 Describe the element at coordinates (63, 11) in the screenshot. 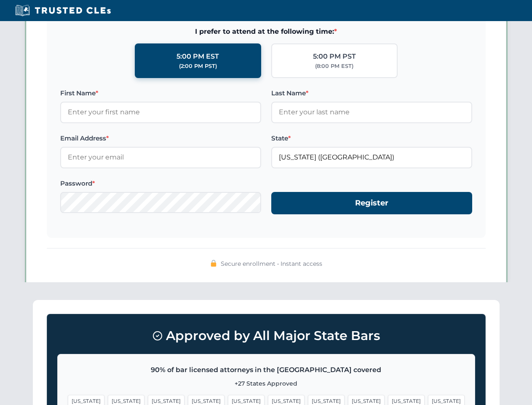

I see `img: Trusted CLEs` at that location.